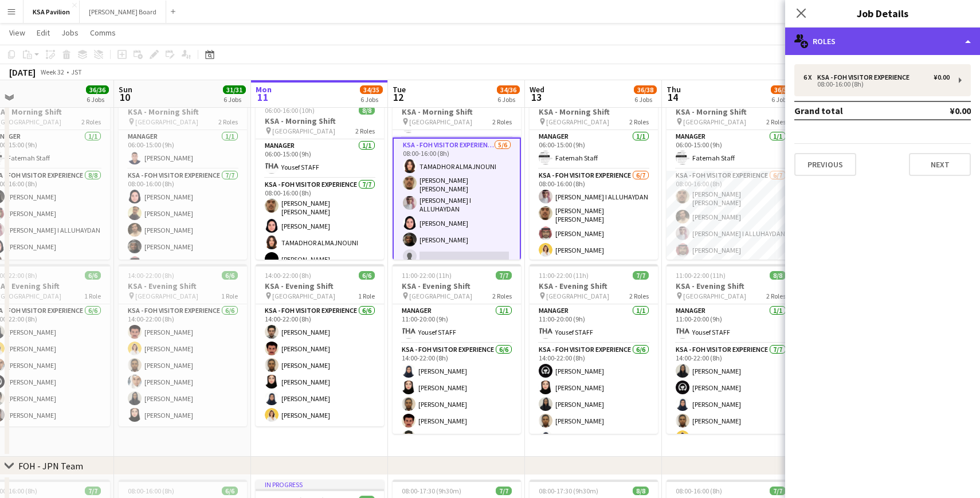 Image resolution: width=980 pixels, height=498 pixels. I want to click on span: 13, so click(536, 97).